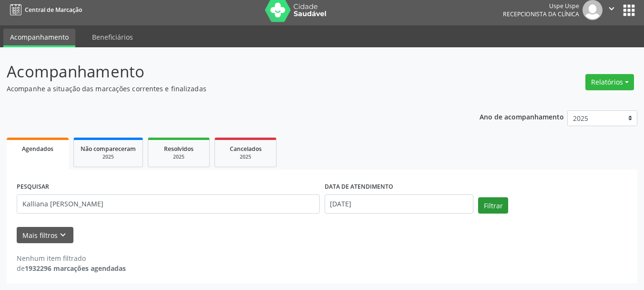  I want to click on span: Não compareceram, so click(108, 149).